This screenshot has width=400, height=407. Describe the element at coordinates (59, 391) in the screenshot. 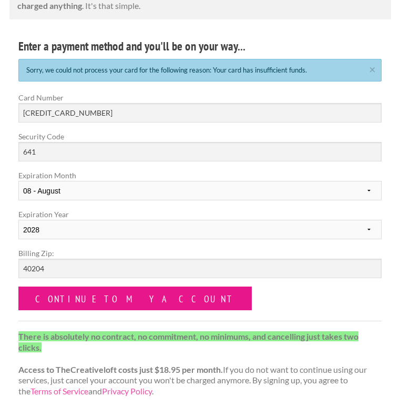

I see `a: Terms of Service` at that location.